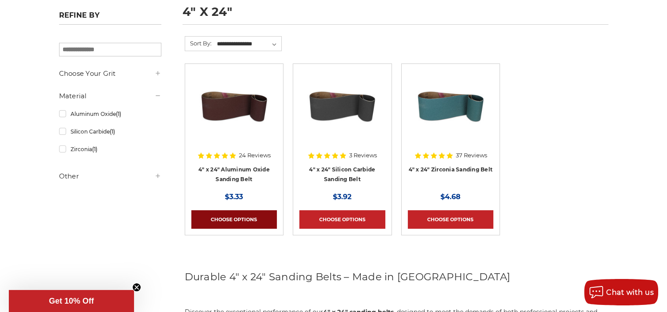  I want to click on button: Close teaser, so click(137, 288).